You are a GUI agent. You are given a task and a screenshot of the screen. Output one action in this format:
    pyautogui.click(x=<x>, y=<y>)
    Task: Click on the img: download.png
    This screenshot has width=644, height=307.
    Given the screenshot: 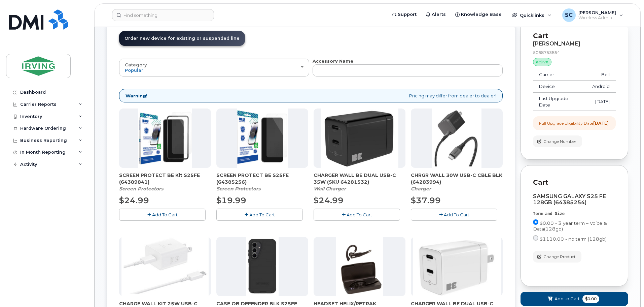 What is the action you would take?
    pyautogui.click(x=360, y=266)
    